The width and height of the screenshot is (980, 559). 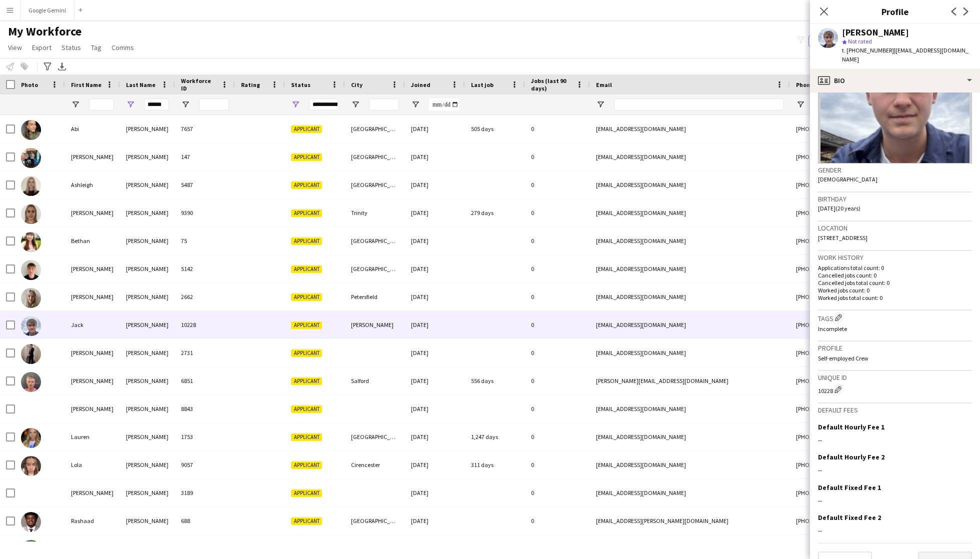 What do you see at coordinates (96, 47) in the screenshot?
I see `span: Tag` at bounding box center [96, 47].